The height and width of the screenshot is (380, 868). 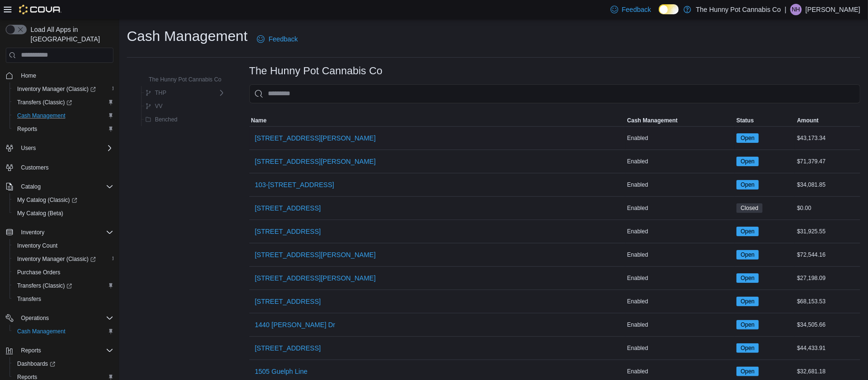 What do you see at coordinates (63, 273) in the screenshot?
I see `button: Purchase Orders` at bounding box center [63, 273].